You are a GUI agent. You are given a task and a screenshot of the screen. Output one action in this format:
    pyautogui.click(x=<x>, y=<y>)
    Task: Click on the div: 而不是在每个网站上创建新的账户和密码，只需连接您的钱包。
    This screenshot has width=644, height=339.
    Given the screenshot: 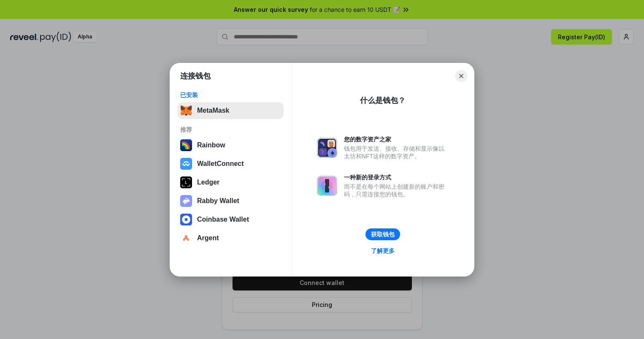 What is the action you would take?
    pyautogui.click(x=396, y=190)
    